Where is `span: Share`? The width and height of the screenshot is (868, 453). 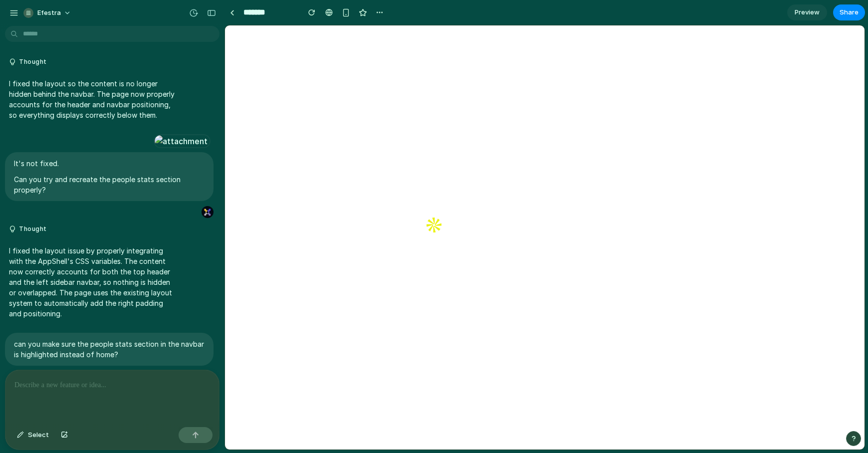
span: Share is located at coordinates (849, 13).